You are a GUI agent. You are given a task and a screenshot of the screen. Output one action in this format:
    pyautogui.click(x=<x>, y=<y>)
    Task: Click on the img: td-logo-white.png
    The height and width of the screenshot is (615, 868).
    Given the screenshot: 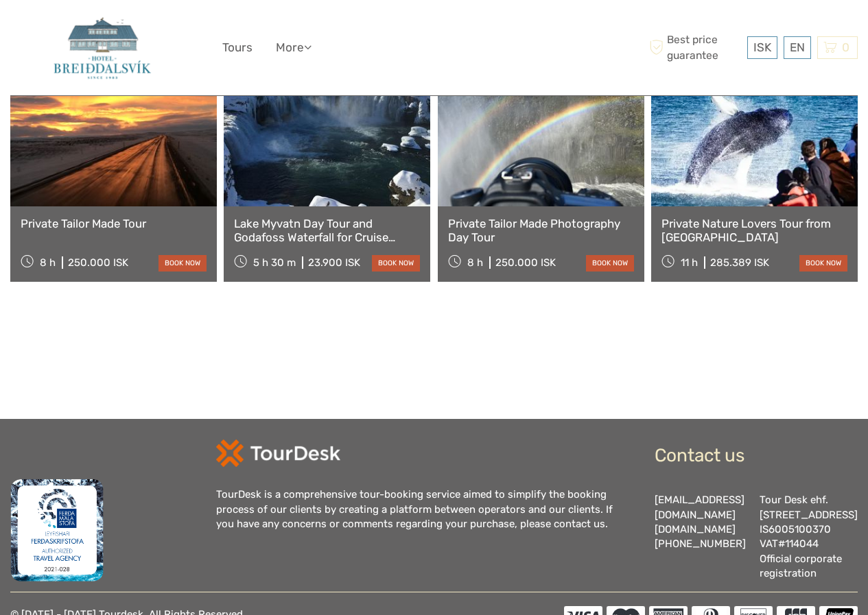 What is the action you would take?
    pyautogui.click(x=278, y=453)
    